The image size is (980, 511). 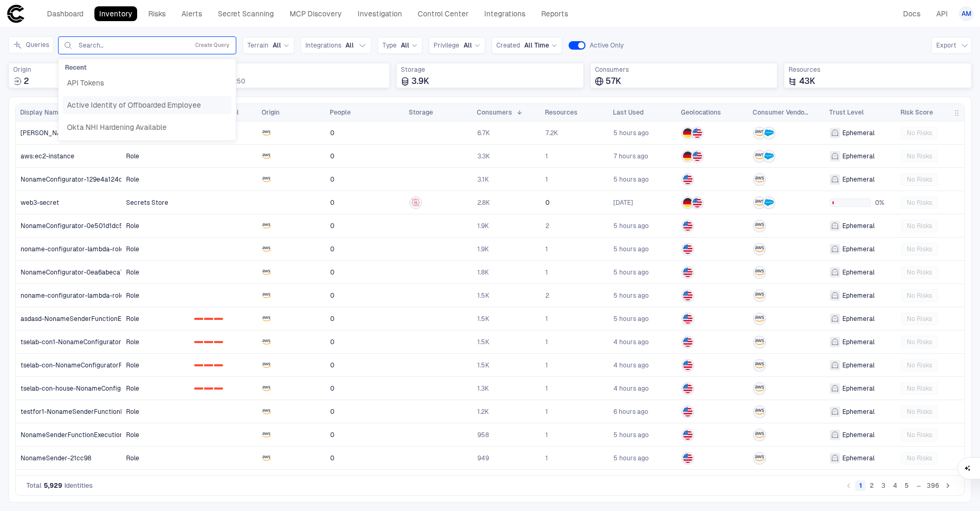 What do you see at coordinates (155, 202) in the screenshot?
I see `a: Secrets Store` at bounding box center [155, 202].